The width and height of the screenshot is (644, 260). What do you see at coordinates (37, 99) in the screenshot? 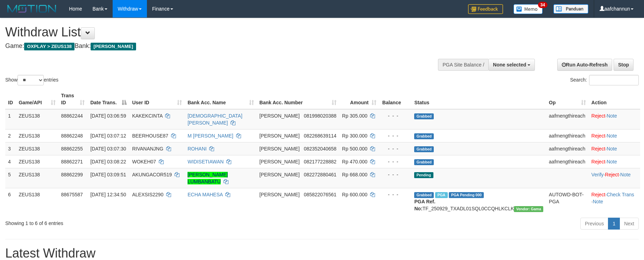
I see `th: Game/API: activate to sort column ascending` at bounding box center [37, 99].